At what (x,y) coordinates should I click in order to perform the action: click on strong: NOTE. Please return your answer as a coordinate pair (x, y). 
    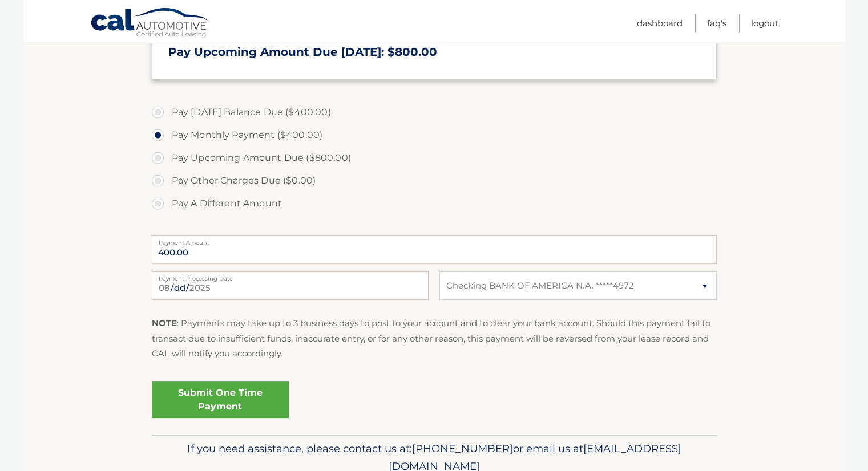
    Looking at the image, I should click on (164, 323).